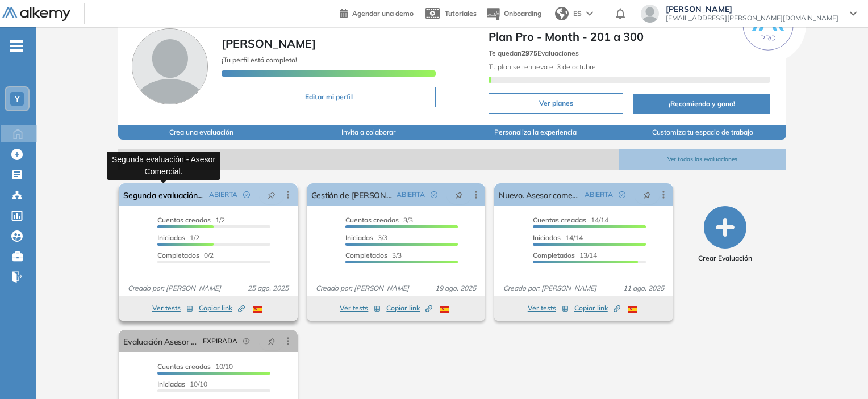  What do you see at coordinates (703, 159) in the screenshot?
I see `button: Ver todas las evaluaciones` at bounding box center [703, 159].